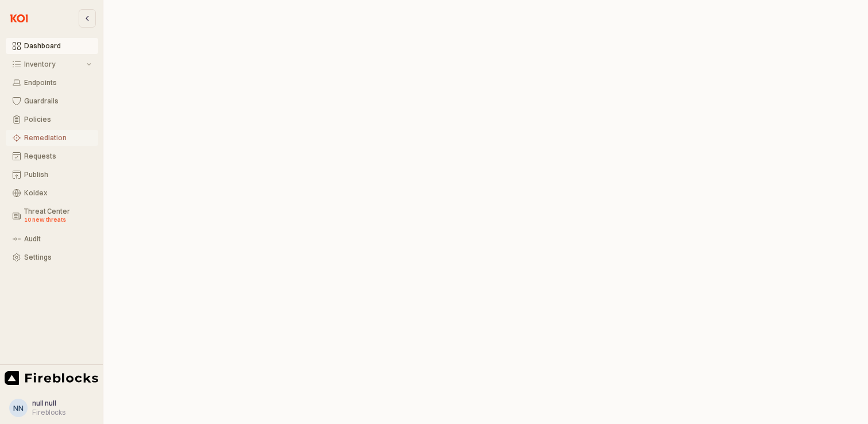  Describe the element at coordinates (52, 257) in the screenshot. I see `button: Settings` at that location.